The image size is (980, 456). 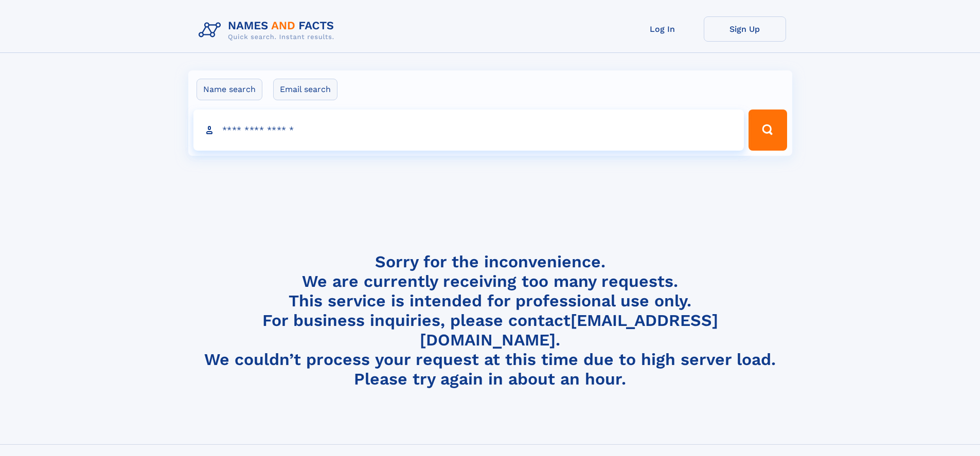 I want to click on a: Sign Up, so click(x=744, y=29).